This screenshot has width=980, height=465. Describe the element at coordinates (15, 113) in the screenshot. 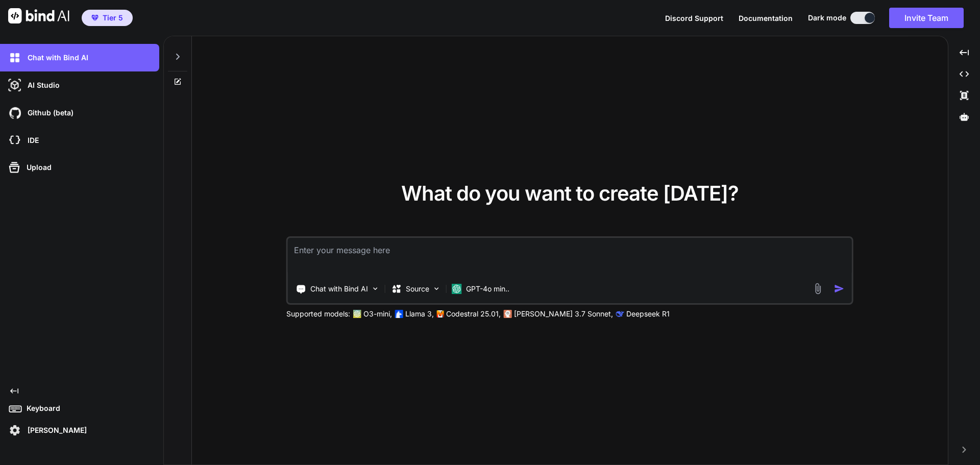

I see `img: githubDark` at that location.